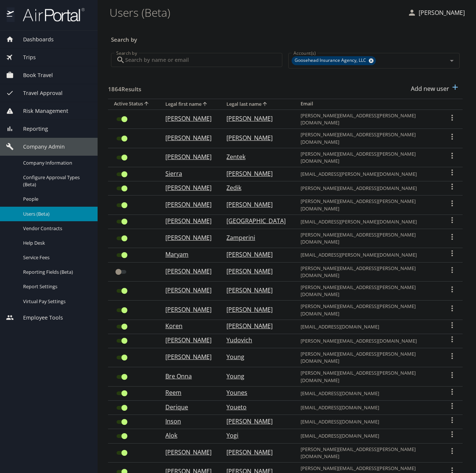 The width and height of the screenshot is (476, 473). I want to click on span: Dashboards, so click(34, 40).